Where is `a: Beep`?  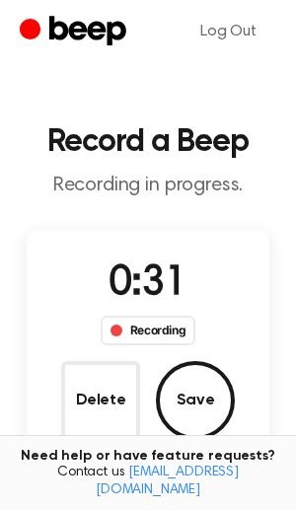
a: Beep is located at coordinates (75, 32).